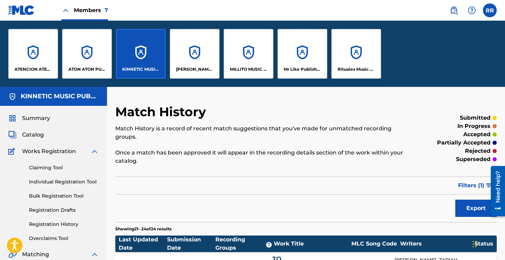 Image resolution: width=505 pixels, height=260 pixels. Describe the element at coordinates (49, 151) in the screenshot. I see `span: Works Registration` at that location.